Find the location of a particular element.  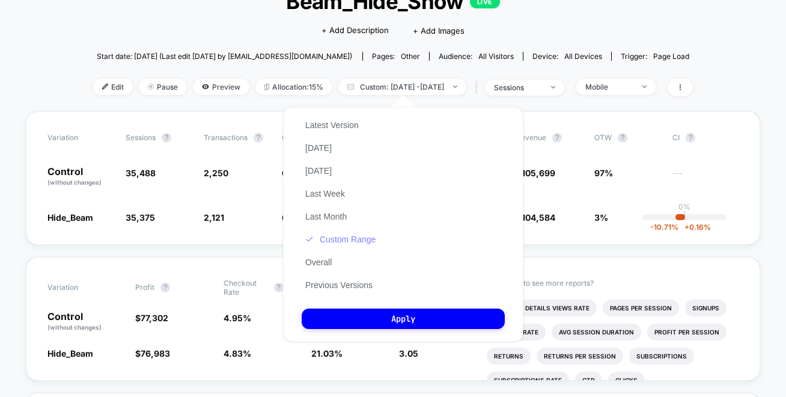

span: 2,121 is located at coordinates (214, 217).